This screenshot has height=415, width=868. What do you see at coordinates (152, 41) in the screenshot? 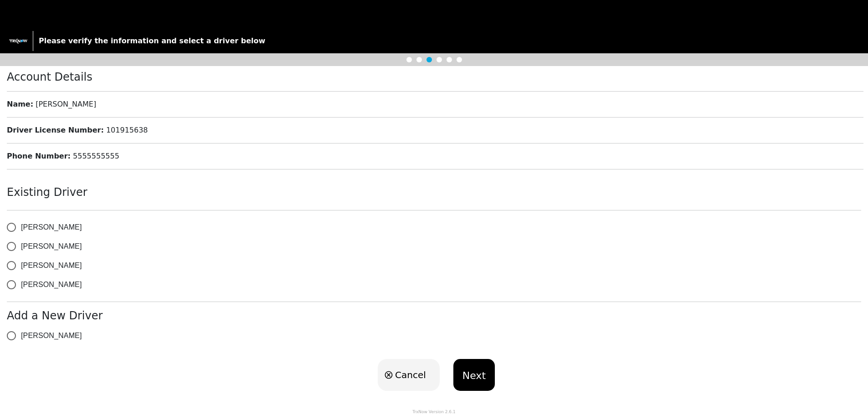
I see `strong: Please verify the information and select a driver below` at bounding box center [152, 41].